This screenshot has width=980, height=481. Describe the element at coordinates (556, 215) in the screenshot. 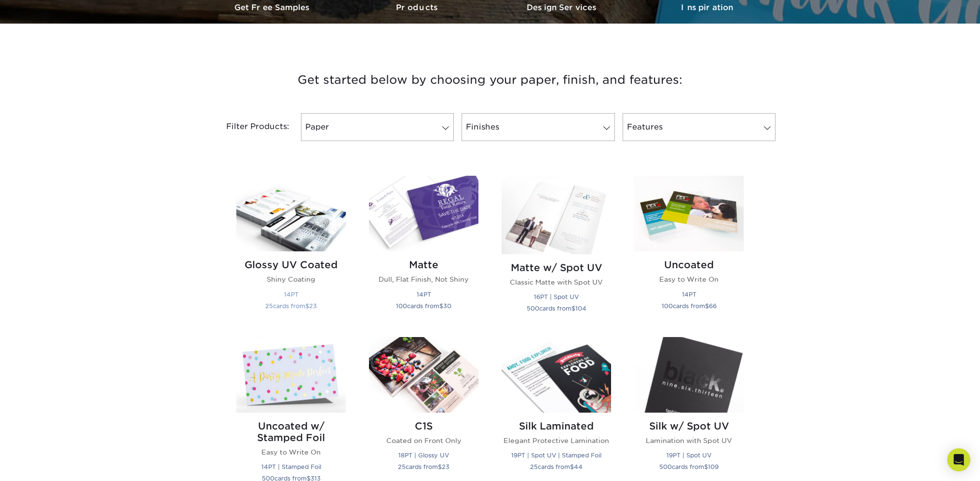

I see `img: Matte w/ Spot UV Postcards` at that location.